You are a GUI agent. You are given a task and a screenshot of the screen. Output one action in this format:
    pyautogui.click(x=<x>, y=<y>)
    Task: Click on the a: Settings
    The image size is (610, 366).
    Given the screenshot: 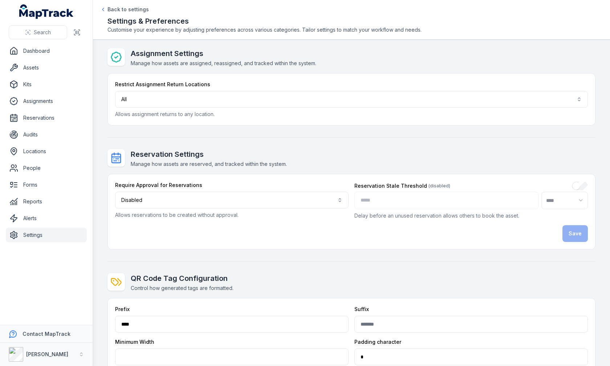 What is the action you would take?
    pyautogui.click(x=46, y=235)
    